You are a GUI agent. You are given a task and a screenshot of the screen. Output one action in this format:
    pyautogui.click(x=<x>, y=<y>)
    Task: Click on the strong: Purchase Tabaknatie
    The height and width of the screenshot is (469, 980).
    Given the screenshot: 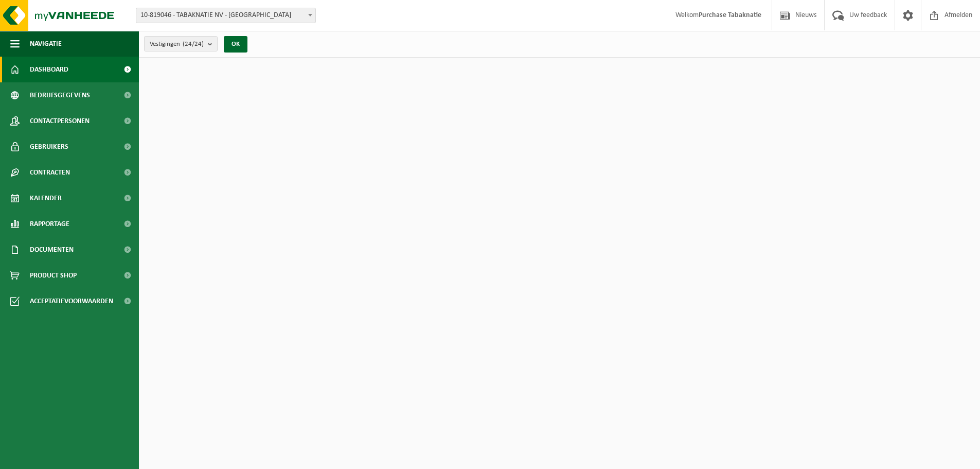 What is the action you would take?
    pyautogui.click(x=730, y=15)
    